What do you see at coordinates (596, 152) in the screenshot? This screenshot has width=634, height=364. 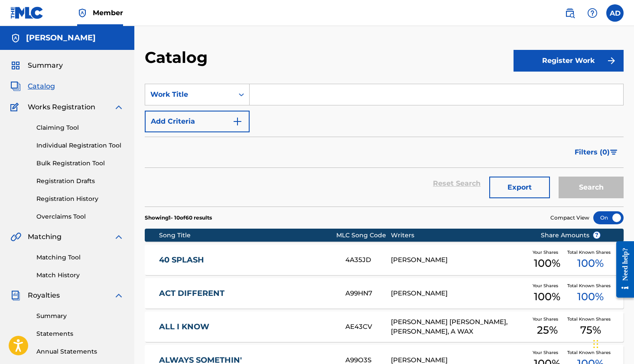 I see `button: Filters (0)` at bounding box center [596, 152].